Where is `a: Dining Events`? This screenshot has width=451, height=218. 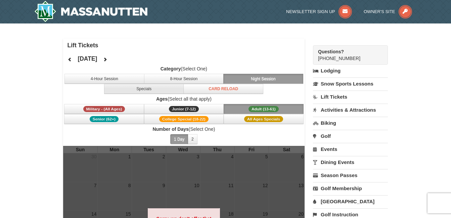 a: Dining Events is located at coordinates (350, 162).